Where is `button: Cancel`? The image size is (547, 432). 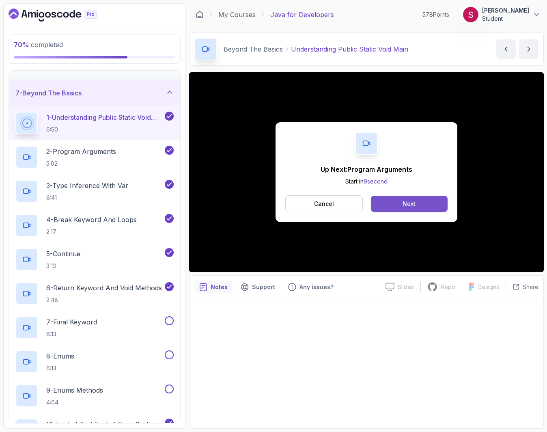
button: Cancel is located at coordinates (324, 204).